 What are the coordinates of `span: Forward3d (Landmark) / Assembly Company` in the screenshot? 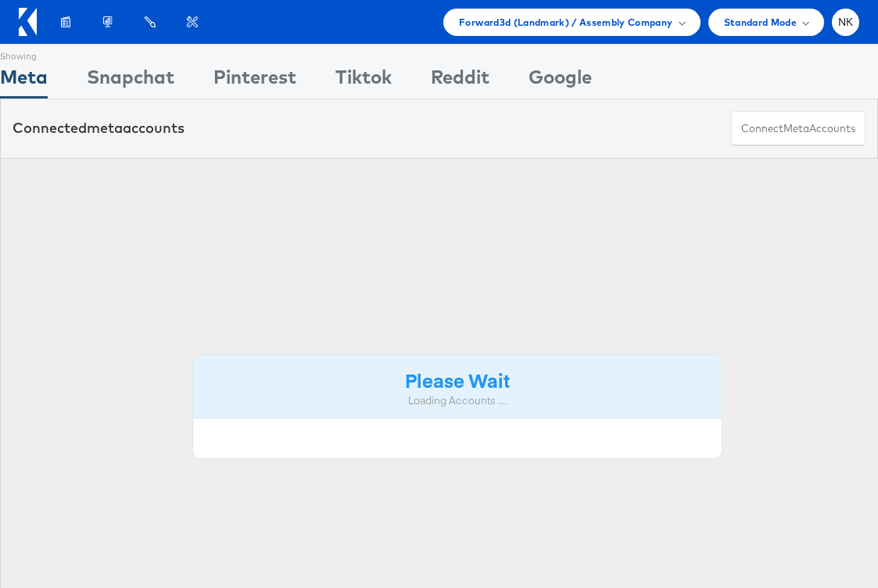 It's located at (565, 22).